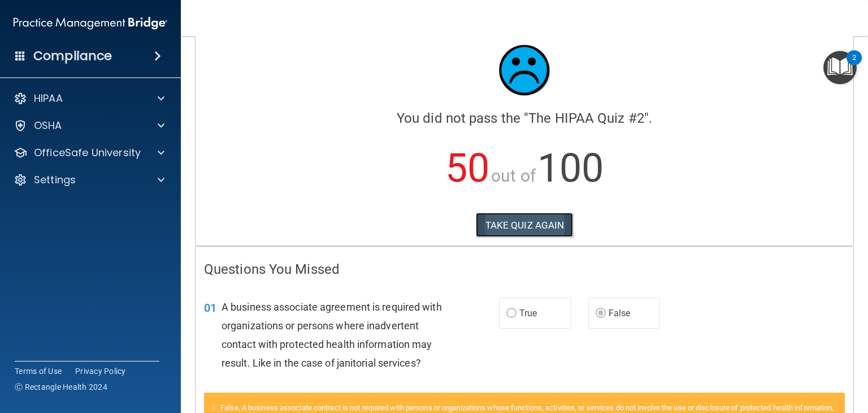 The height and width of the screenshot is (413, 868). Describe the element at coordinates (87, 153) in the screenshot. I see `p: OfficeSafe University` at that location.